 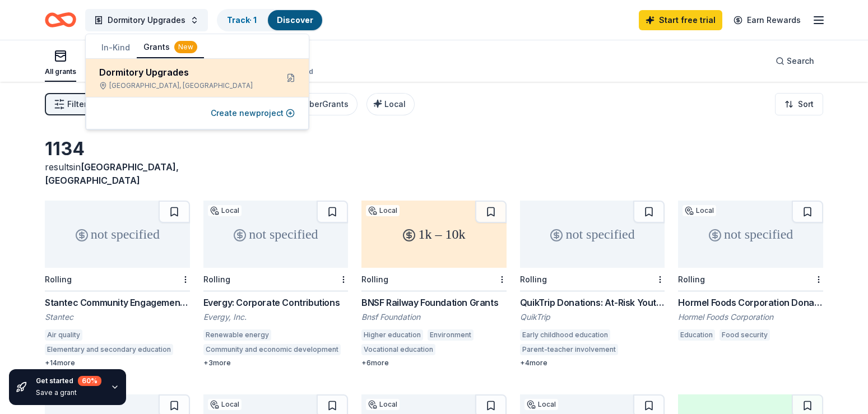 I want to click on span: Local, so click(x=395, y=104).